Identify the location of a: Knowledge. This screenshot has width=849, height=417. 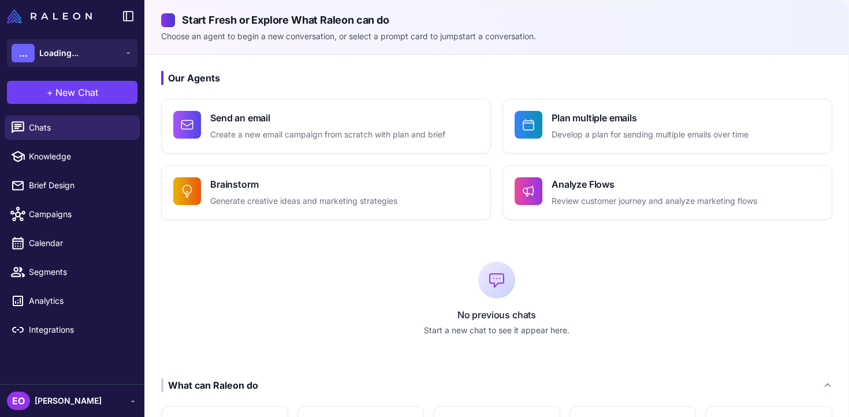
(72, 156).